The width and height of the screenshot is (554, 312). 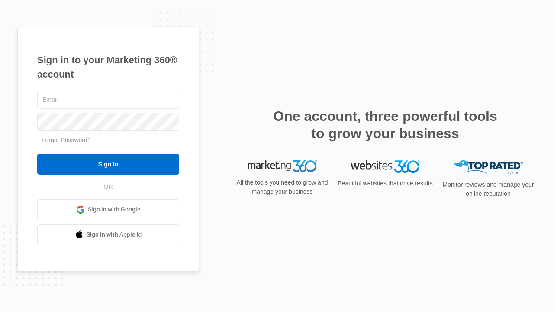 What do you see at coordinates (108, 186) in the screenshot?
I see `span: OR` at bounding box center [108, 186].